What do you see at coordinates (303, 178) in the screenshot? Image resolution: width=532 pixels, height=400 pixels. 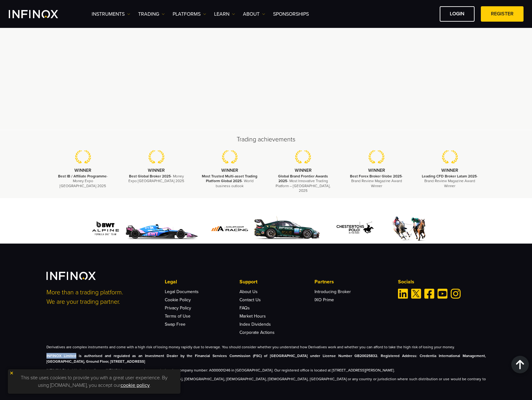 I see `strong: Global Brand Frontier Awards 2025` at bounding box center [303, 178].